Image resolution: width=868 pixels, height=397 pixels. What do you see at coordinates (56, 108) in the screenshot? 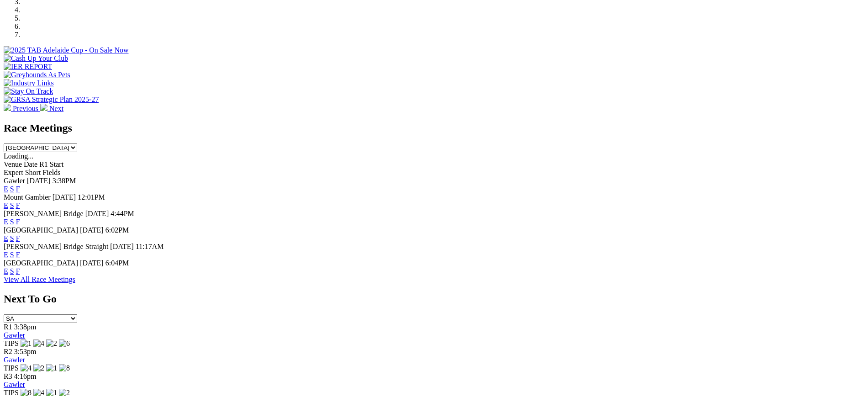
I see `span: Next` at bounding box center [56, 108].